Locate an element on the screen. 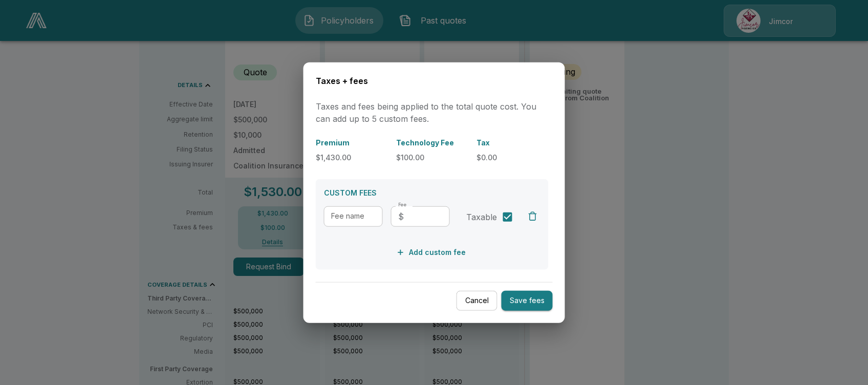 This screenshot has width=868, height=385. button: Cancel is located at coordinates (477, 301).